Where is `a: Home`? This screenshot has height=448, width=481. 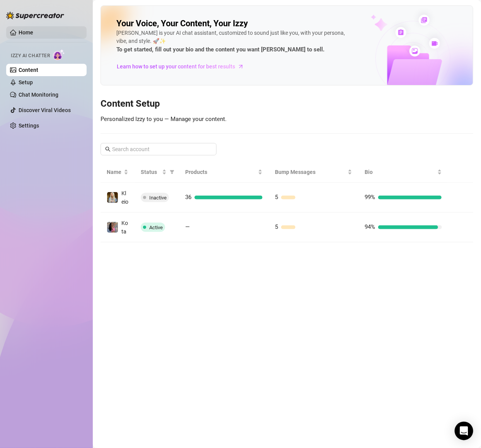
a: Home is located at coordinates (26, 32).